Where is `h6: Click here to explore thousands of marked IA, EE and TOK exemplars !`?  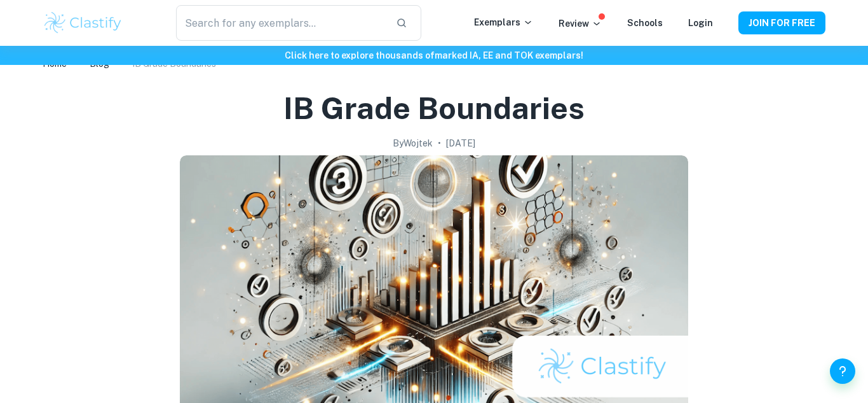 h6: Click here to explore thousands of marked IA, EE and TOK exemplars ! is located at coordinates (434, 55).